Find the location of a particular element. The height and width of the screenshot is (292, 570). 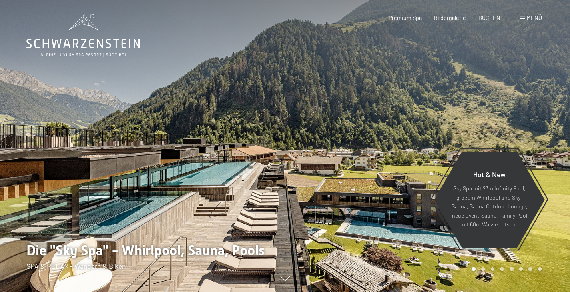

div: Carousel Page 8 is located at coordinates (540, 269).